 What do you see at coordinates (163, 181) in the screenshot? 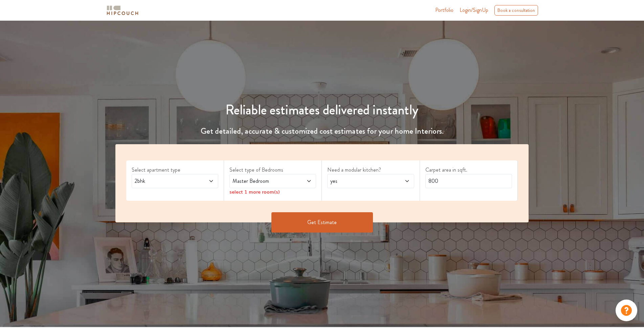
I see `span: 2bhk` at bounding box center [163, 181].